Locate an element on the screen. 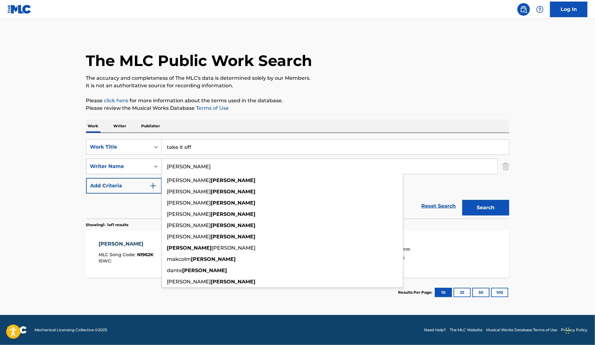  p: Results Per Page: is located at coordinates (416, 292).